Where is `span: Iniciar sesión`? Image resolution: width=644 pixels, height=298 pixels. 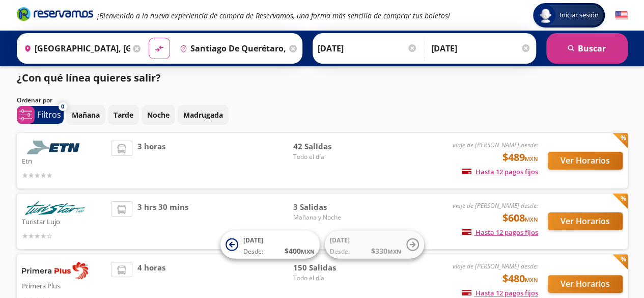
span: Iniciar sesión is located at coordinates (579, 15).